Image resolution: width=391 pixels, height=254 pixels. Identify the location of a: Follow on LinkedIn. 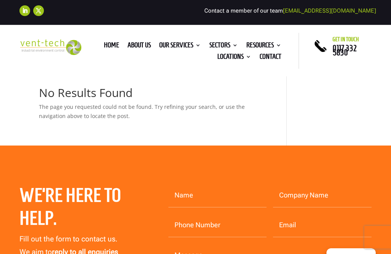
(25, 11).